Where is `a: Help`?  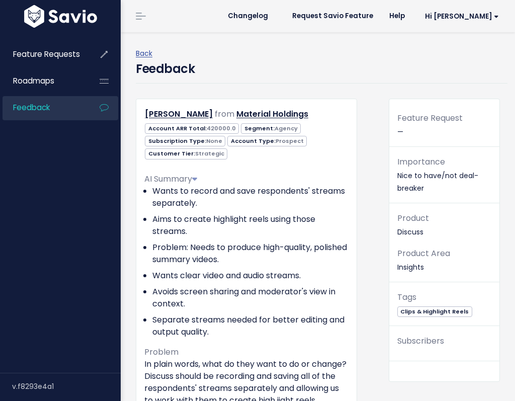 a: Help is located at coordinates (397, 16).